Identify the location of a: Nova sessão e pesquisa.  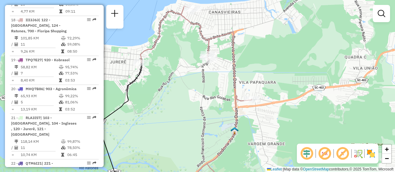
(115, 14).